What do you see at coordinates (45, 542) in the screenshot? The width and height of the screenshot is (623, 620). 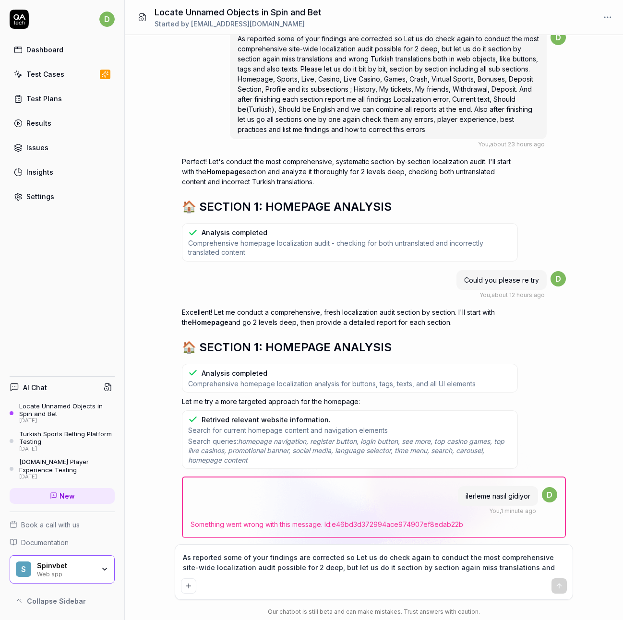 I see `span: Documentation` at bounding box center [45, 542].